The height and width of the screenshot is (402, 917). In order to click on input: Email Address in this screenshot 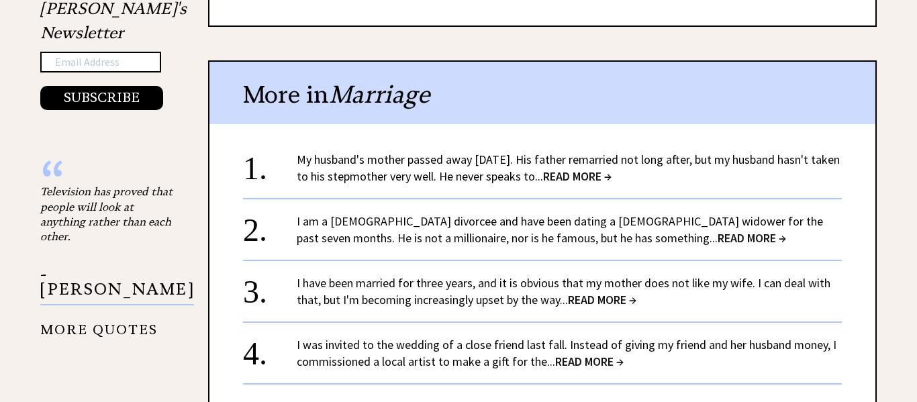, I will do `click(101, 62)`.